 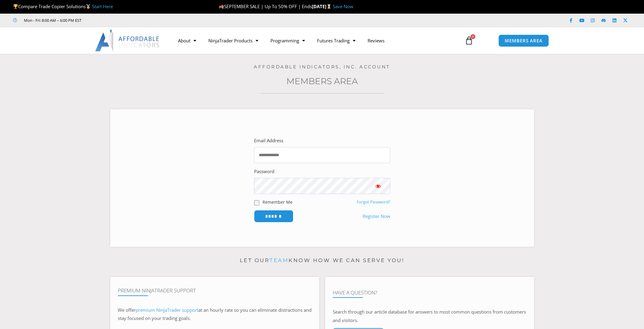 What do you see at coordinates (469, 40) in the screenshot?
I see `a: 0` at bounding box center [469, 40].